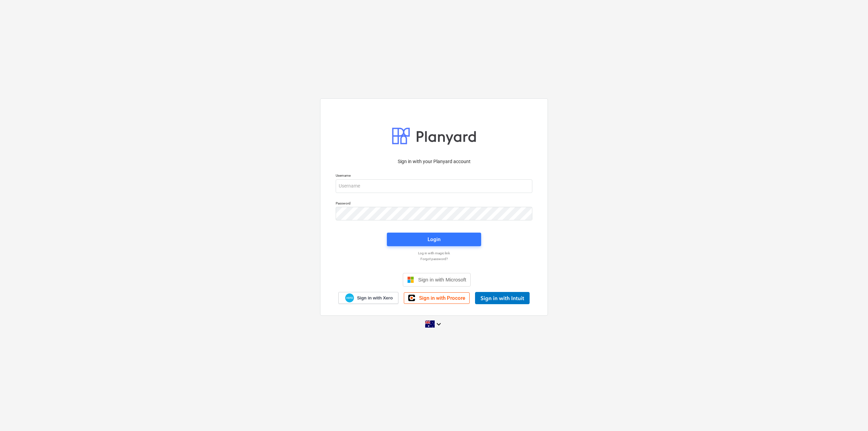 The image size is (868, 431). I want to click on span: Sign in with Xero, so click(375, 298).